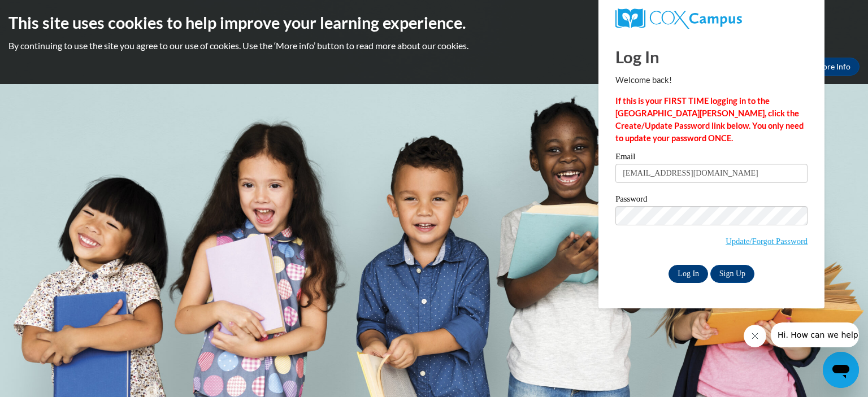  What do you see at coordinates (711, 57) in the screenshot?
I see `h1: Log In` at bounding box center [711, 57].